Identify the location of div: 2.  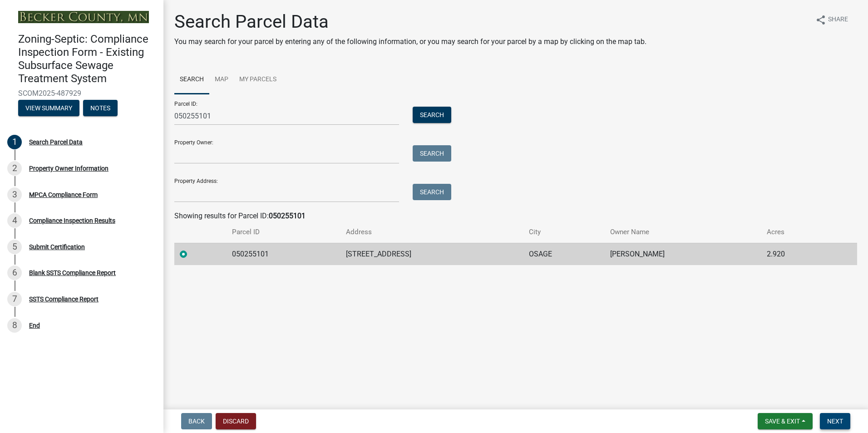
(15, 168).